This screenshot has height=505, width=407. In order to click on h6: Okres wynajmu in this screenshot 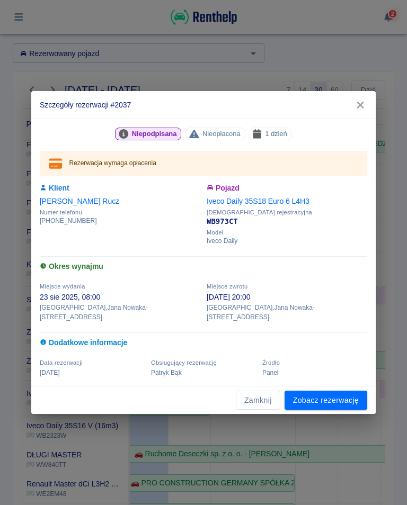, I will do `click(203, 266)`.